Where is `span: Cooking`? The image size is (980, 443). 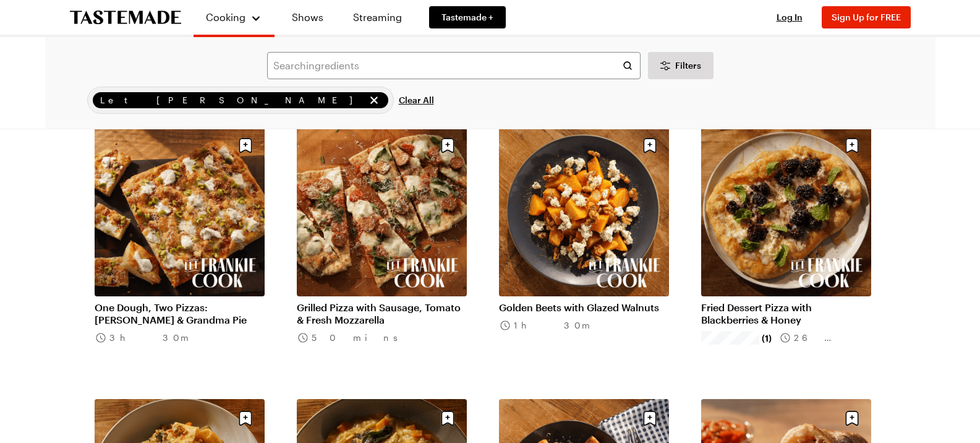 span: Cooking is located at coordinates (226, 17).